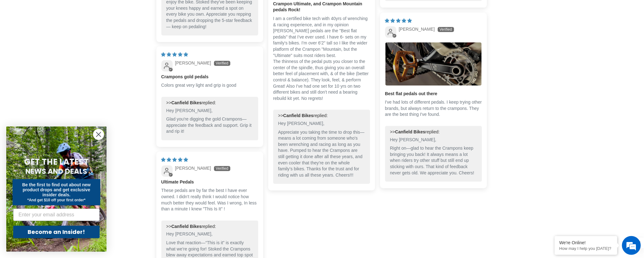 The height and width of the screenshot is (258, 644). Describe the element at coordinates (322, 58) in the screenshot. I see `p: I am a certified bike tech with 40yrs of wrenching & racing experience, and in my opinion [PERSON...` at that location.